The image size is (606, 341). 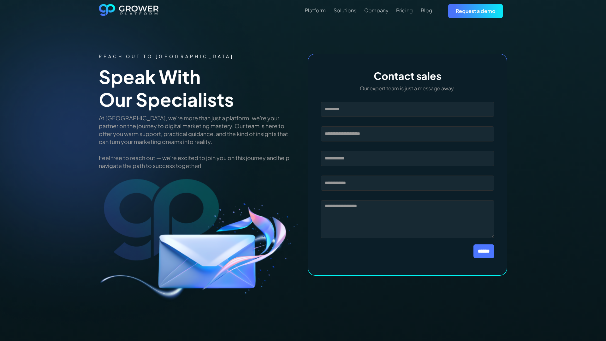 What do you see at coordinates (345, 10) in the screenshot?
I see `div: Solutions` at bounding box center [345, 10].